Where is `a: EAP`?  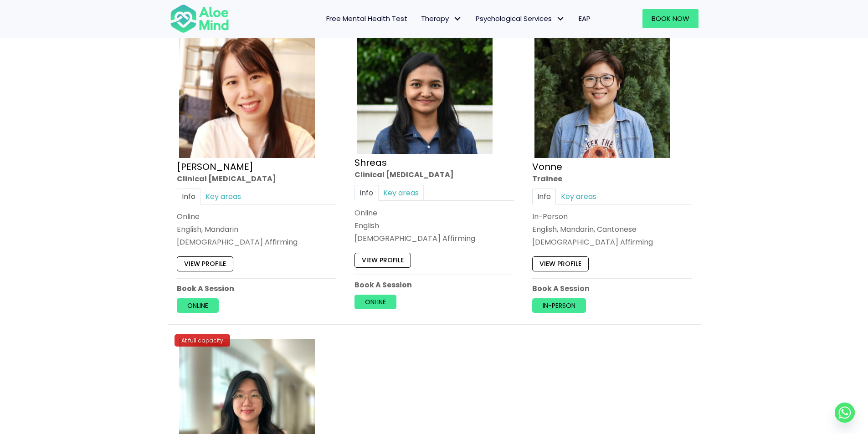 a: EAP is located at coordinates (584, 18).